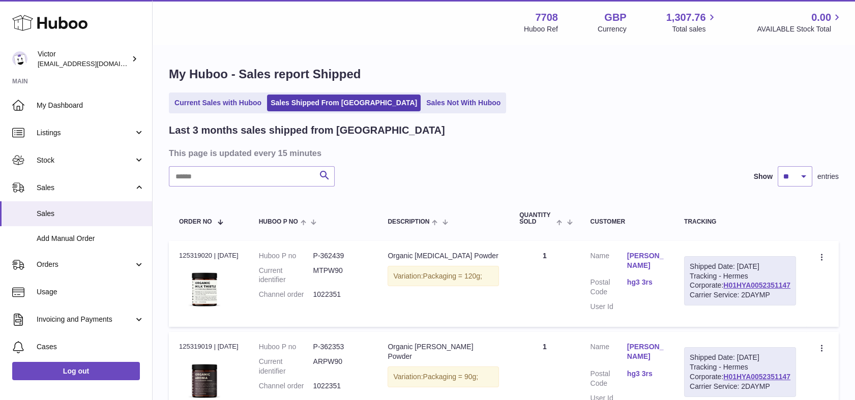 The image size is (855, 400). I want to click on label: Show, so click(763, 176).